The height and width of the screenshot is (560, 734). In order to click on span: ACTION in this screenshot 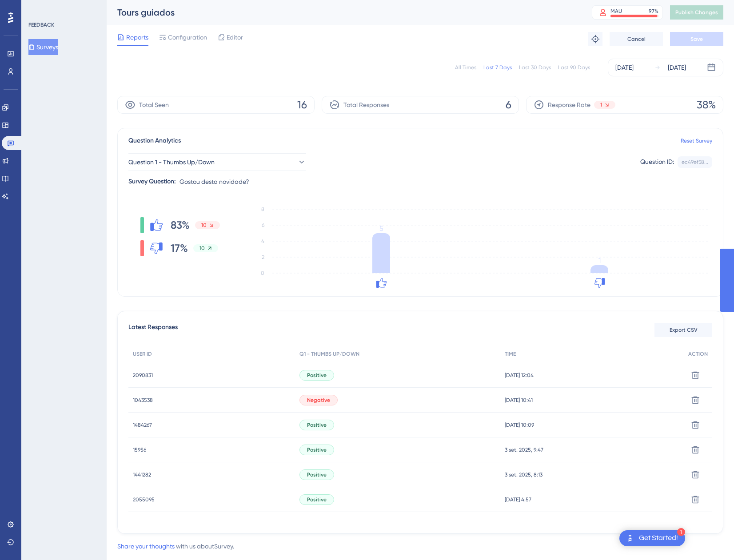, I will do `click(699, 354)`.